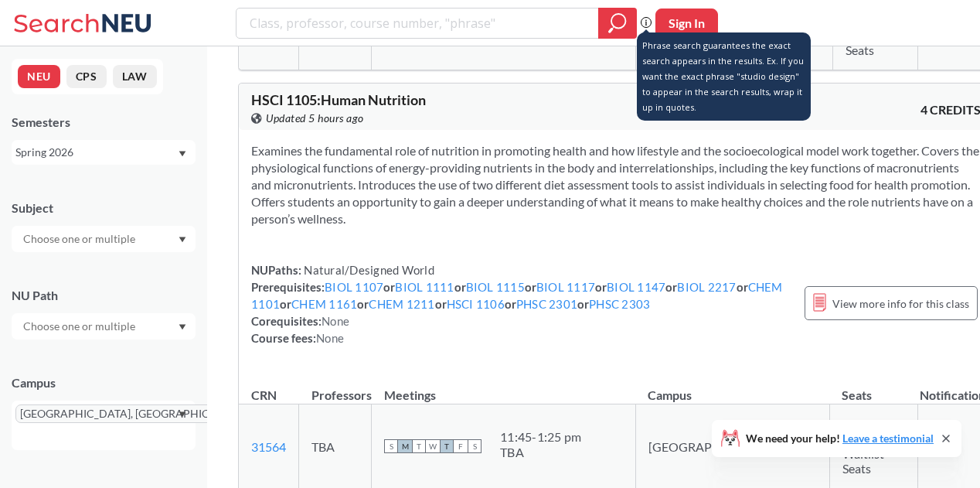  I want to click on span: Natural/Designed World, so click(368, 270).